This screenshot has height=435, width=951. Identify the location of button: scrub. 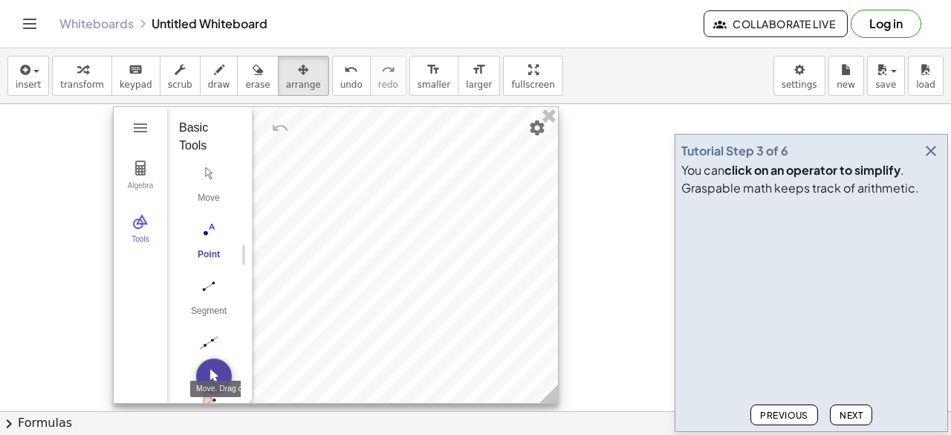
(180, 76).